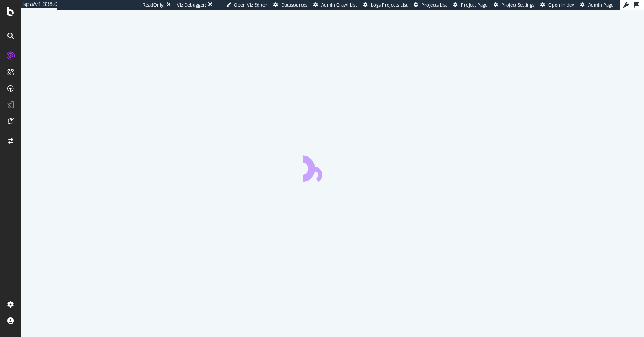  Describe the element at coordinates (154, 5) in the screenshot. I see `div: ReadOnly:` at that location.